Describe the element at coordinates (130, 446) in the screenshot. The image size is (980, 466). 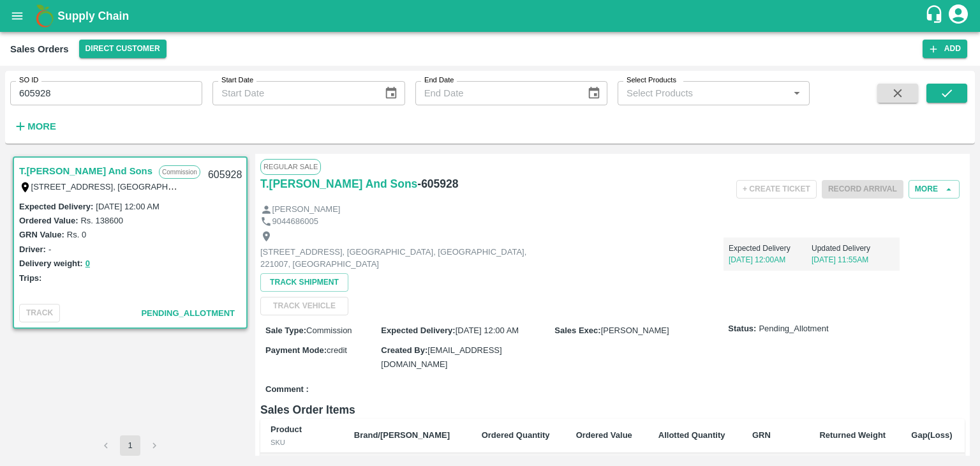
I see `button: page 1` at that location.